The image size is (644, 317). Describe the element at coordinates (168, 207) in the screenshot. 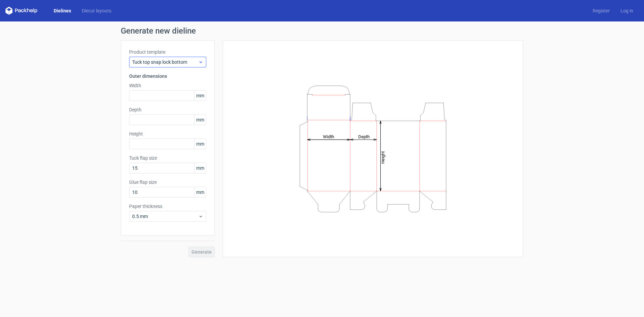

I see `label: Paper thickness` at that location.